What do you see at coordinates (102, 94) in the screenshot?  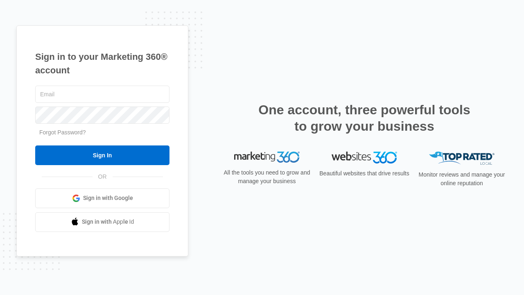 I see `input: Email` at bounding box center [102, 94].